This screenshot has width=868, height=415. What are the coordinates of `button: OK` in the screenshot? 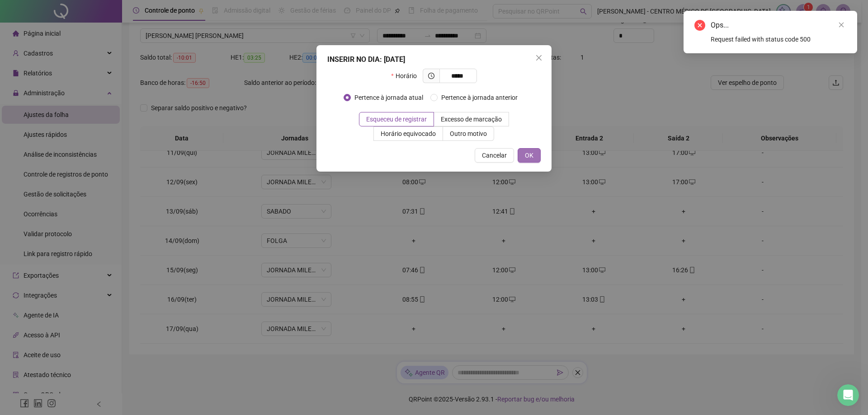 It's located at (529, 156).